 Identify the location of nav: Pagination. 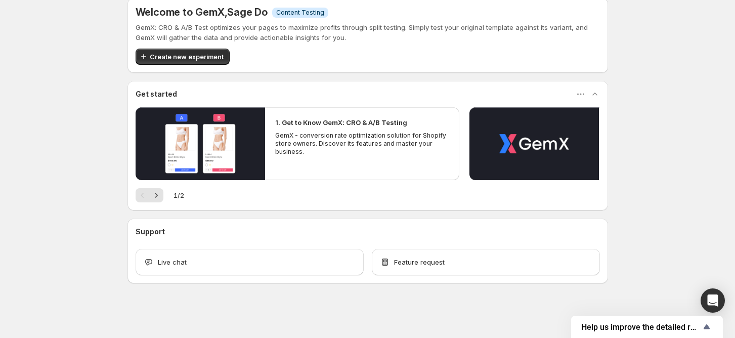
(149, 195).